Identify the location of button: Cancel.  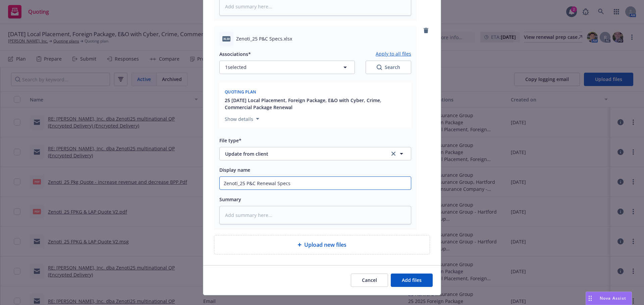
(370, 280).